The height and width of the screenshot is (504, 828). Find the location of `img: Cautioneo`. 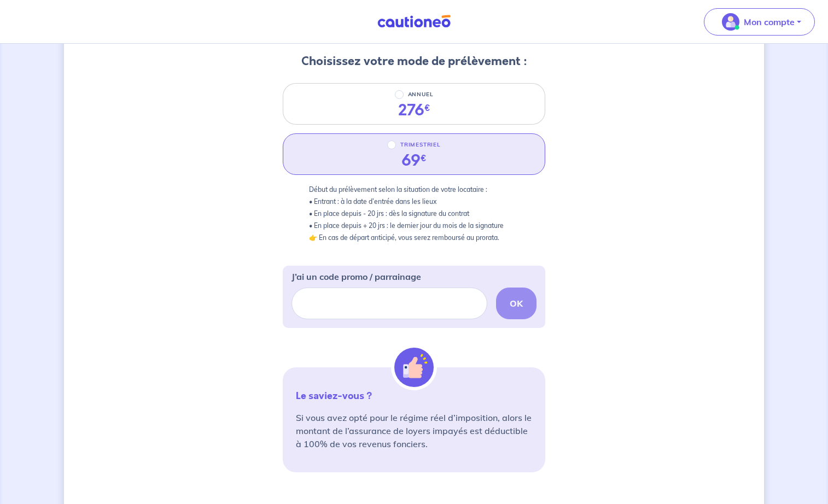

img: Cautioneo is located at coordinates (414, 21).